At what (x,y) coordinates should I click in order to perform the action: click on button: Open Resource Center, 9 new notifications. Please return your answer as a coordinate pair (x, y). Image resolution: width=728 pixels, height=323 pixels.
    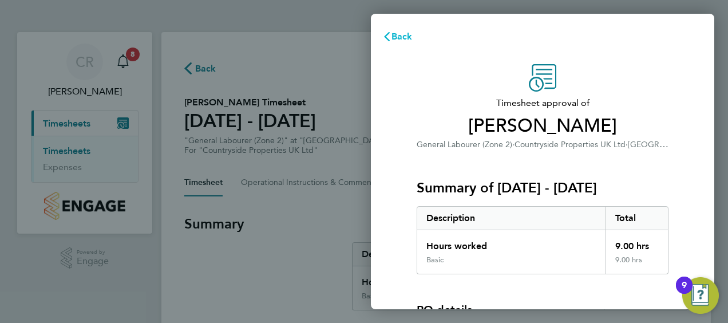
    Looking at the image, I should click on (701, 295).